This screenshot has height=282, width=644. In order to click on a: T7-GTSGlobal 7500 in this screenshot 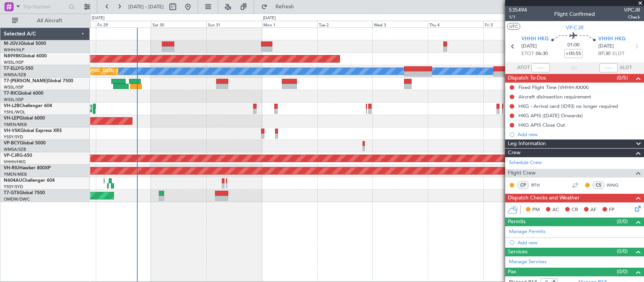, I will do `click(24, 193)`.